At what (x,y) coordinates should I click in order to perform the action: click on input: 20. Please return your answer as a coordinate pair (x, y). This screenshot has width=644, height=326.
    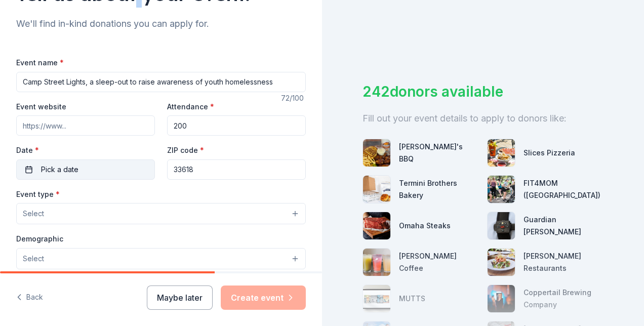
    Looking at the image, I should click on (237, 126).